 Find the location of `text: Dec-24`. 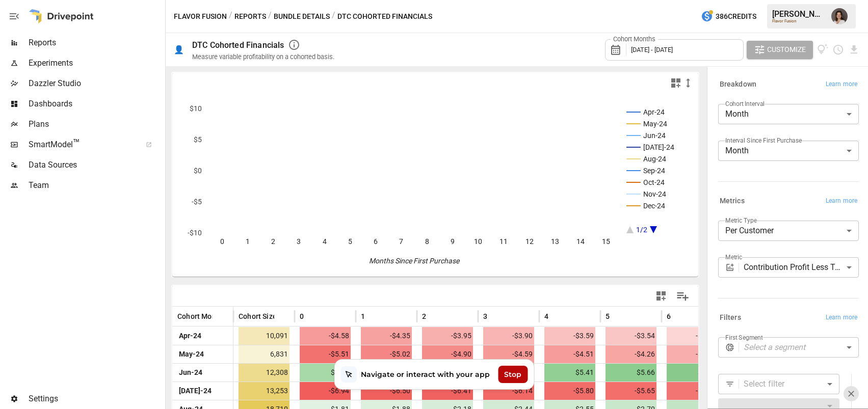

text: Dec-24 is located at coordinates (654, 206).